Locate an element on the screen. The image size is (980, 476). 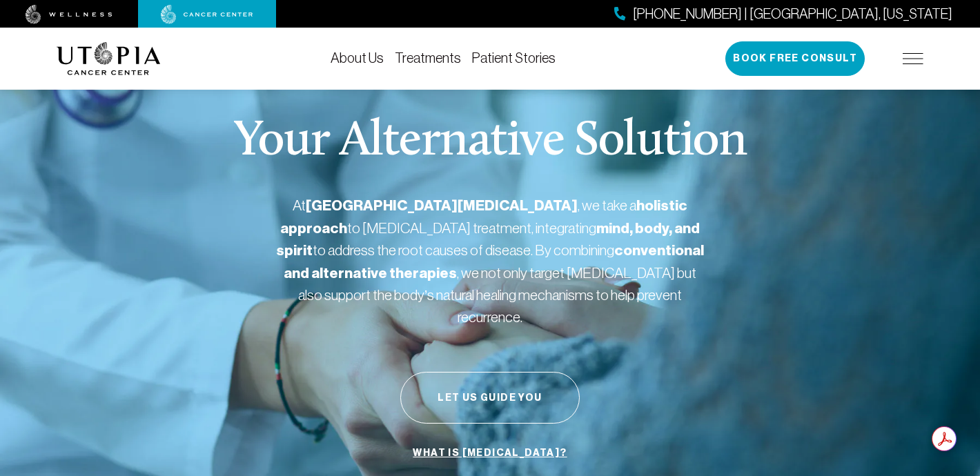
a: About Us is located at coordinates (357, 58).